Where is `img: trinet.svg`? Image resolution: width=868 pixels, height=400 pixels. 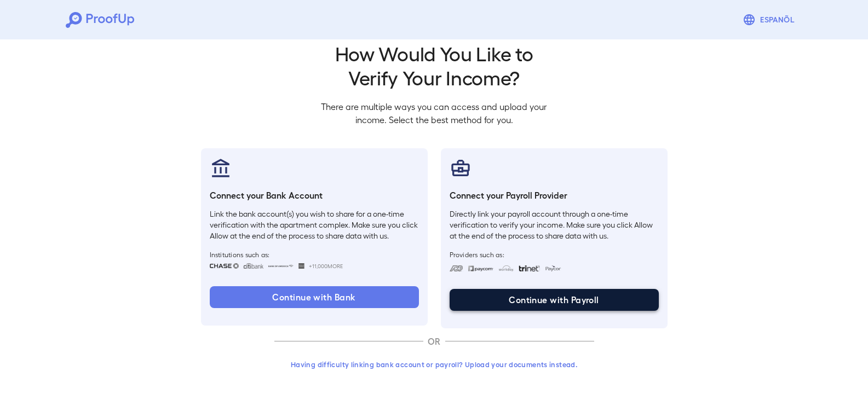
img: trinet.svg is located at coordinates (529, 268).